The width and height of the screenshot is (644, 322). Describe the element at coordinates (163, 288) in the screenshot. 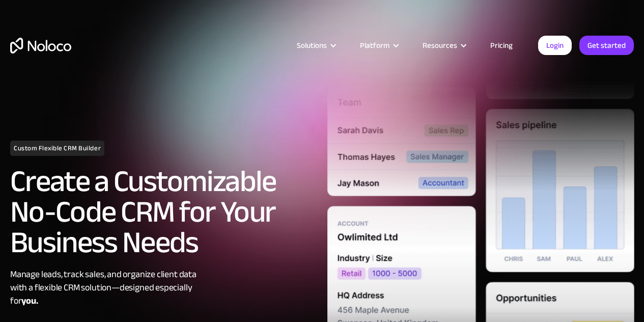

I see `div: Manage leads, track sales, and organize client data with a flexible CRM solution—designed especia...` at that location.